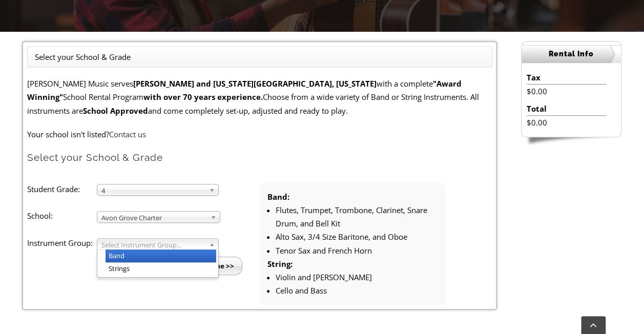 The width and height of the screenshot is (644, 334). What do you see at coordinates (357, 217) in the screenshot?
I see `li: Flutes, Trumpet, Trombone, Clarinet, Snare Drum, and Bell Kit` at bounding box center [357, 217].